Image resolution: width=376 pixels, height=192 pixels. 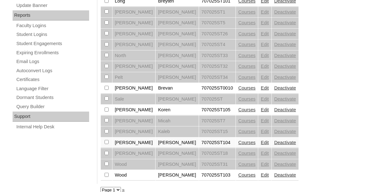 I want to click on td: 707025ST104, so click(x=217, y=143).